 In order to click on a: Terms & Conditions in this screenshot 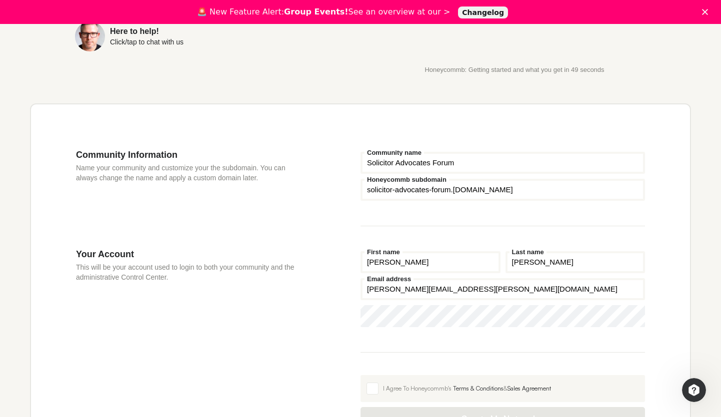, I will do `click(478, 388)`.